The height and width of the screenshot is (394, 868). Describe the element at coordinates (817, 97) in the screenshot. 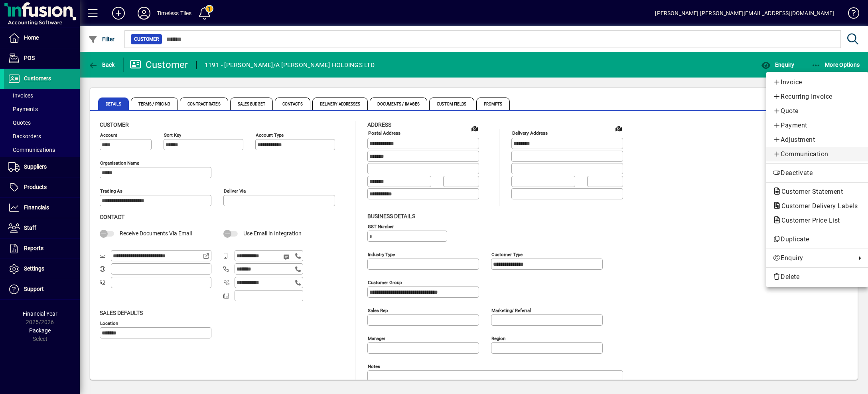

I see `span: Recurring Invoice` at that location.